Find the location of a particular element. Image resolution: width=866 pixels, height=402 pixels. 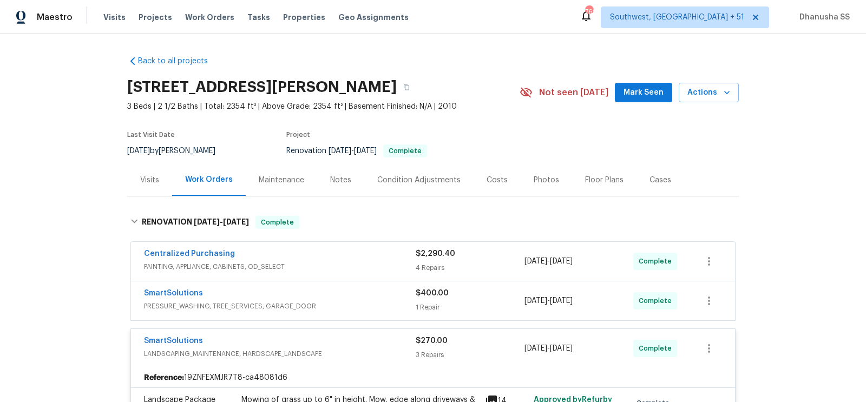

span: Visits is located at coordinates (114, 17).